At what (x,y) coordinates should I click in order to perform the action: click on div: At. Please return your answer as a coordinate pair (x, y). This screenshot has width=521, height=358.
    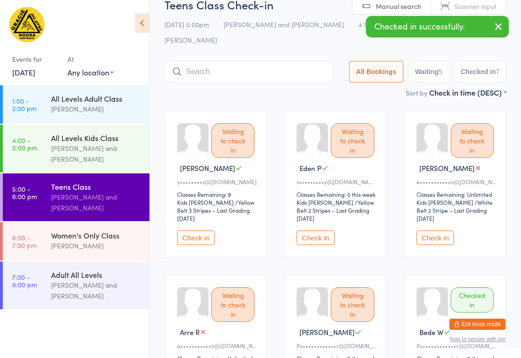
    Looking at the image, I should click on (90, 59).